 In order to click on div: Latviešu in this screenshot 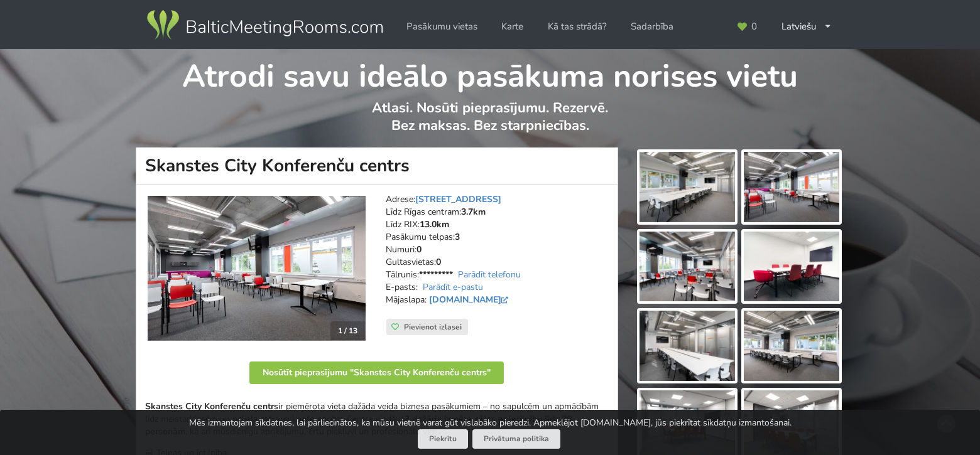, I will do `click(806, 26)`.